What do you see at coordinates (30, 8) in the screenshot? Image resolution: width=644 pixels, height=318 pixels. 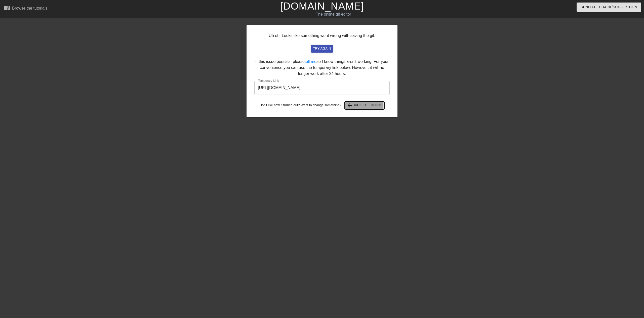 I see `div: Browse the tutorials!` at bounding box center [30, 8].